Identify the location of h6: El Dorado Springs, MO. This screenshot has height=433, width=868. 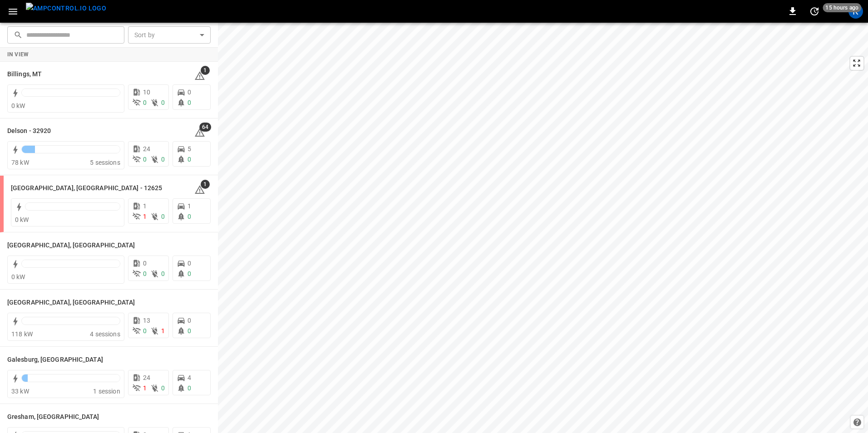
(71, 303).